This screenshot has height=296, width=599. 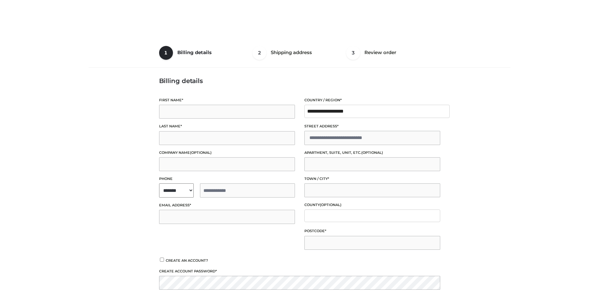 What do you see at coordinates (300, 81) in the screenshot?
I see `h3: Billing details` at bounding box center [300, 81].